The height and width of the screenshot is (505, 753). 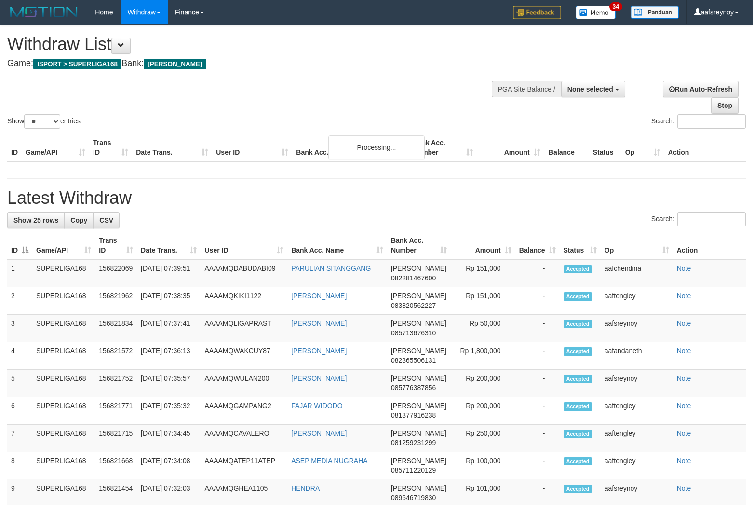 What do you see at coordinates (413, 415) in the screenshot?
I see `span: Copy 081377916238 to clipboard` at bounding box center [413, 415].